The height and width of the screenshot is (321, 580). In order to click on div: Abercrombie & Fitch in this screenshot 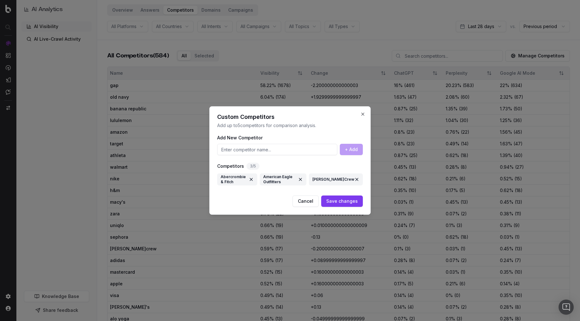, I will do `click(237, 179)`.